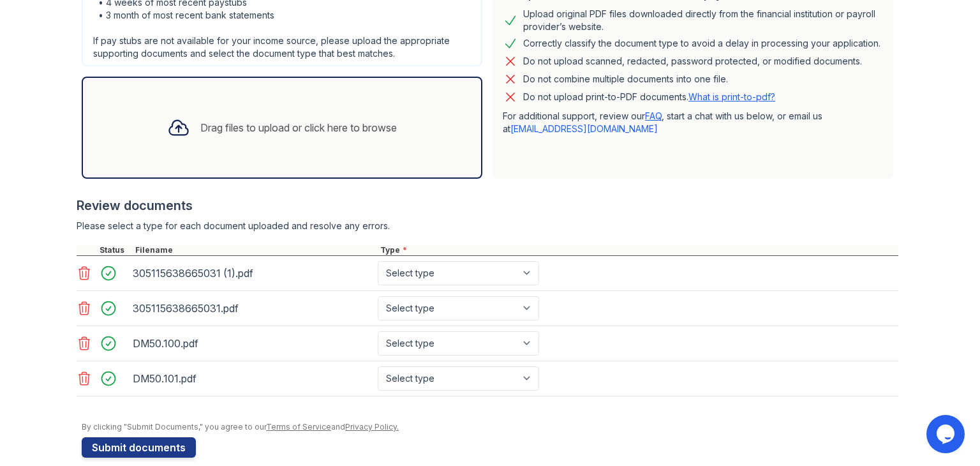  I want to click on div: Drag files to upload or click here to browse, so click(299, 128).